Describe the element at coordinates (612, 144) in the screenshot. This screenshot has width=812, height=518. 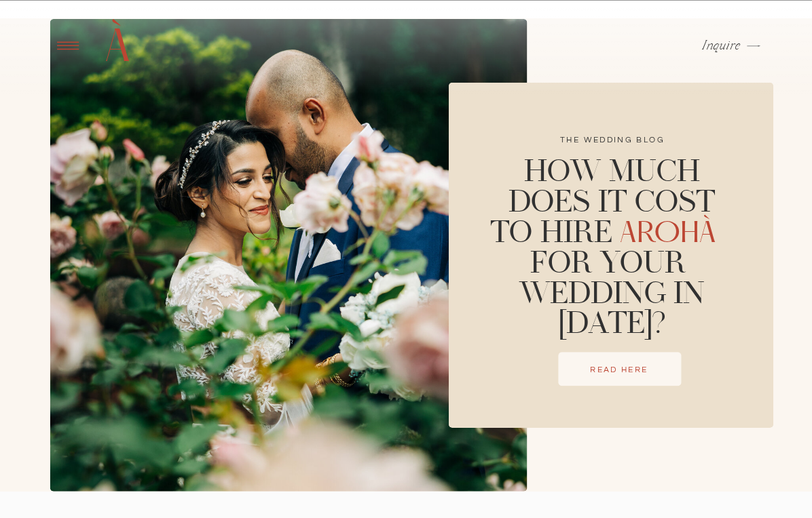
I see `h2: THe wedding blog` at that location.